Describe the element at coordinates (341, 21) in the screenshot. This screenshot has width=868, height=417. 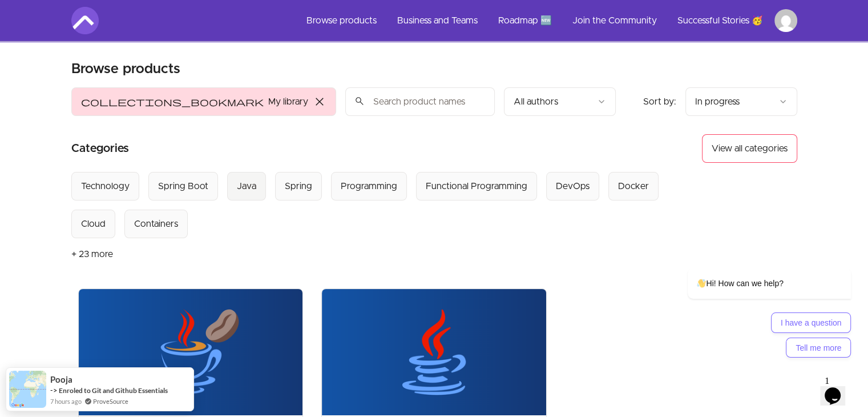
I see `a: Browse products` at that location.